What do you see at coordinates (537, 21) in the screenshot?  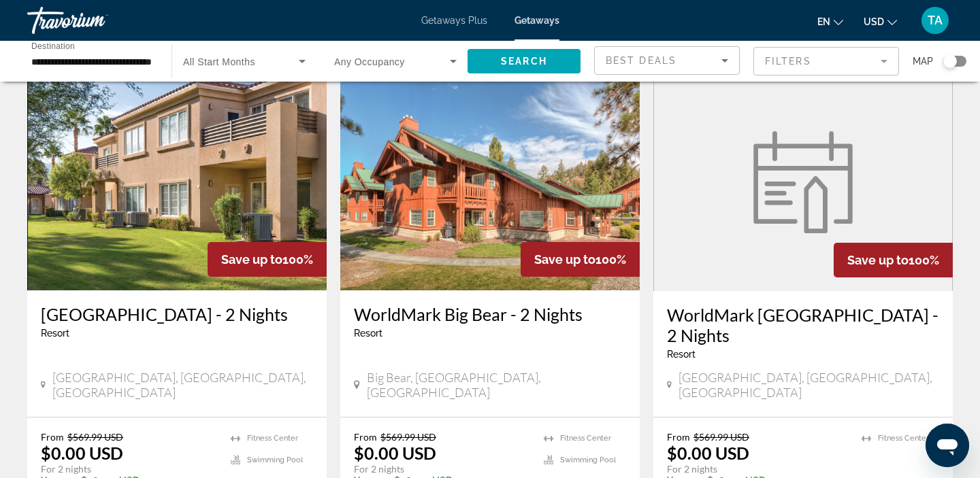 I see `a: Getaways` at bounding box center [537, 21].